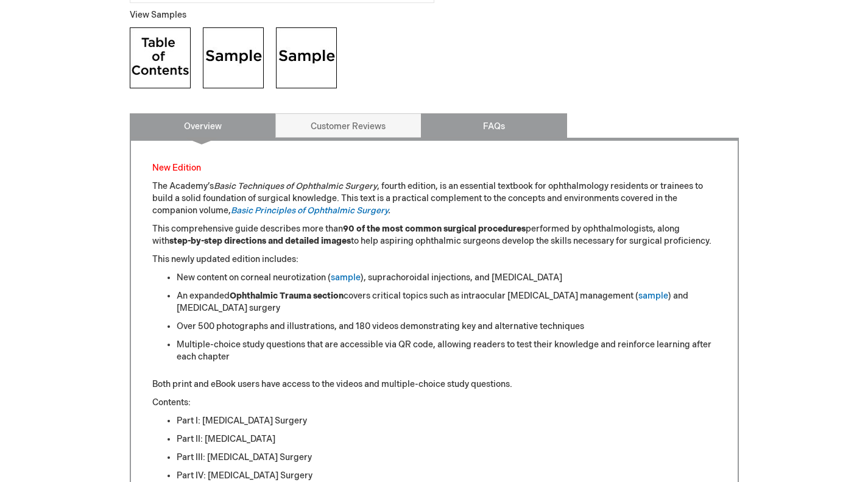  I want to click on strong: step-by-step directions and detailed images, so click(260, 241).